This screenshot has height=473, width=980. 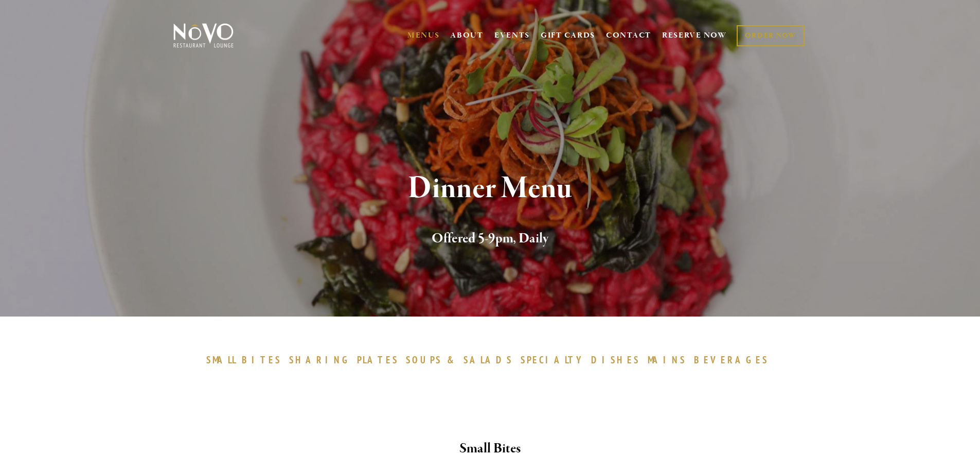 What do you see at coordinates (616, 360) in the screenshot?
I see `span: DISHES` at bounding box center [616, 360].